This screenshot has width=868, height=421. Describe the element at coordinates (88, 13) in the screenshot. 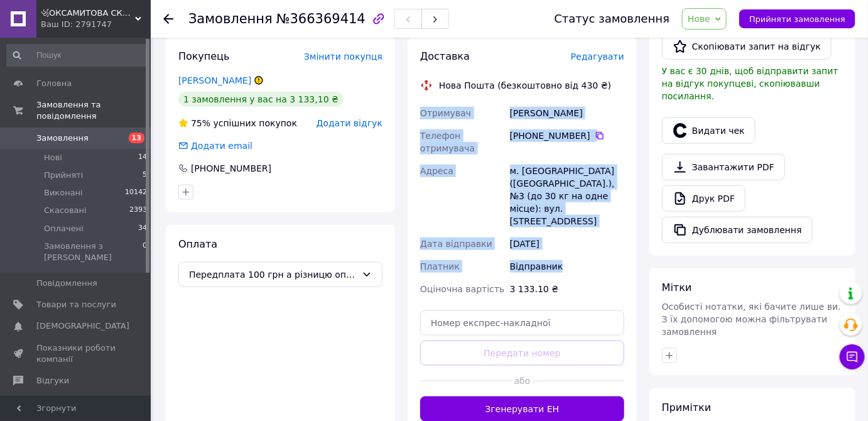

I see `span: ꧁ОКСАМИТОВА СКРИНЬКА ꧂` at that location.